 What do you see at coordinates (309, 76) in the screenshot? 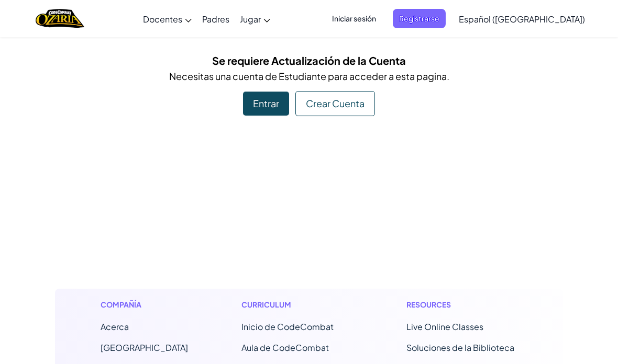
I see `p: Necesitas una cuenta de Estudiante para acceder a esta pagina.` at bounding box center [309, 76].